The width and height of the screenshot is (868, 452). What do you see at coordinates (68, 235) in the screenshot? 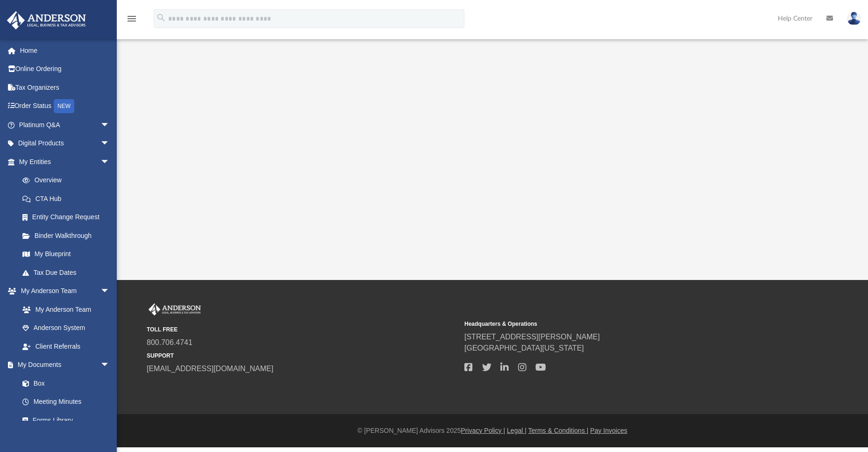
I see `a: Binder Walkthrough` at bounding box center [68, 235].